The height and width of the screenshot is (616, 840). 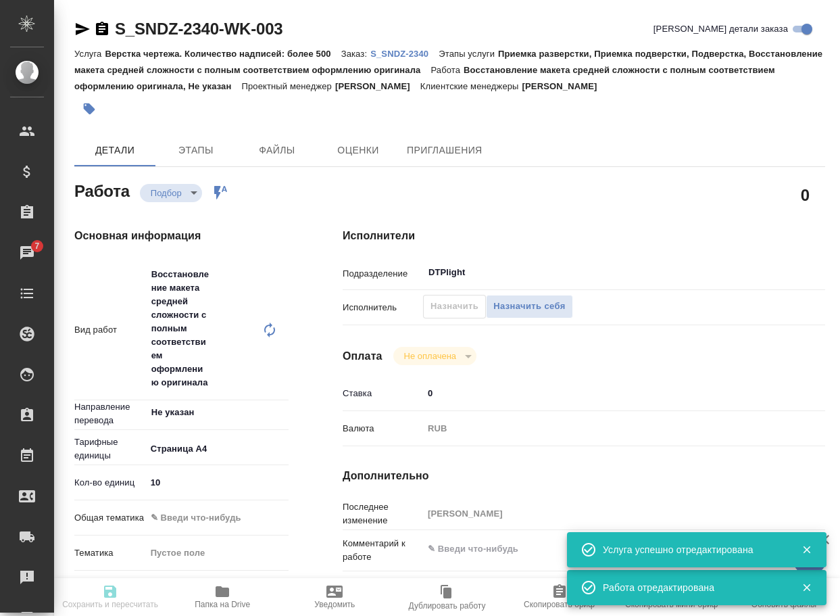 What do you see at coordinates (471, 86) in the screenshot?
I see `p: Клиентские менеджеры` at bounding box center [471, 86].